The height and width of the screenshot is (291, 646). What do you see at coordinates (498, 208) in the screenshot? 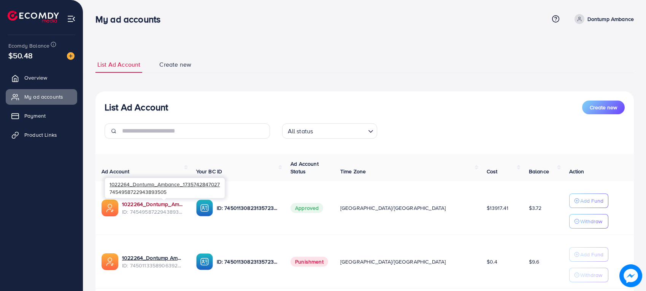
I see `span: $13917.41` at bounding box center [498, 208].